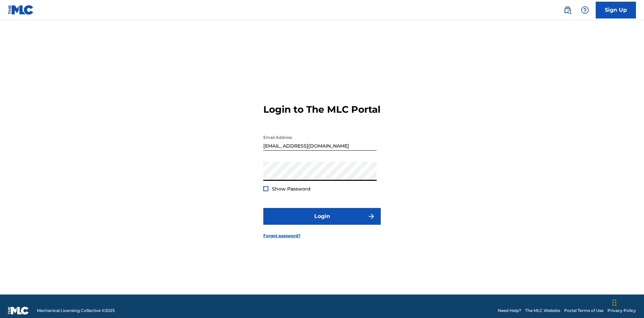 The height and width of the screenshot is (318, 644). I want to click on h3: Login to The MLC Portal, so click(322, 110).